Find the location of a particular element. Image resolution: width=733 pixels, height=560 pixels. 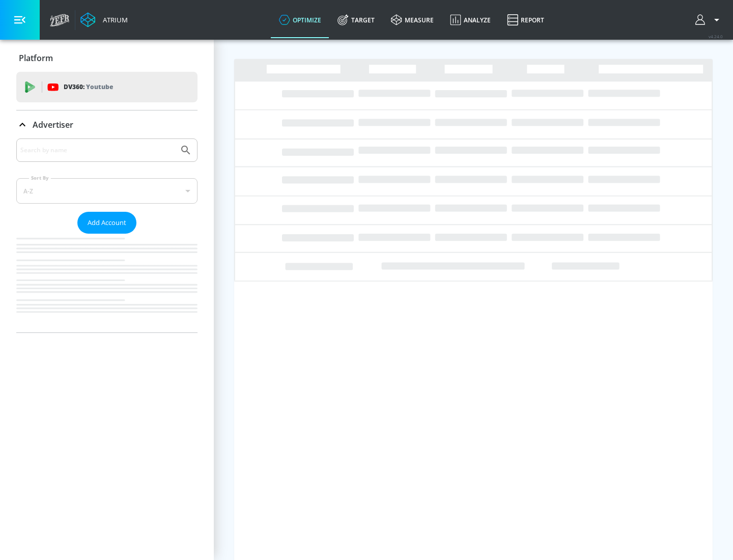

nav: list of Advertiser is located at coordinates (107, 283).